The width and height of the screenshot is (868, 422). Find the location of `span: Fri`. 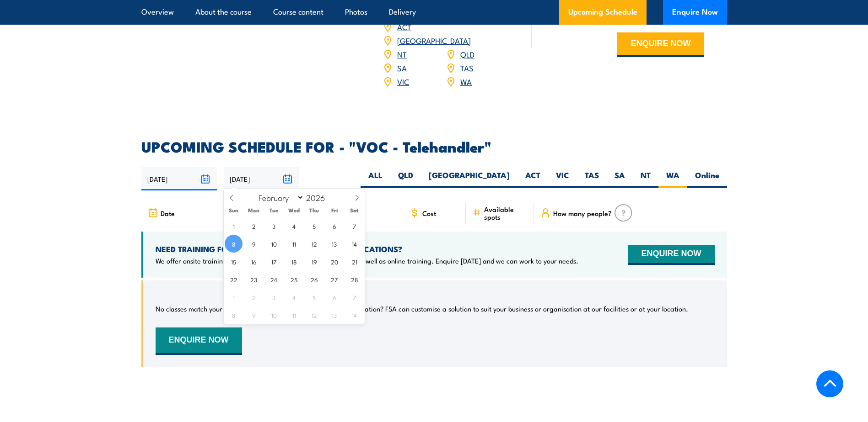

span: Fri is located at coordinates (335, 210).